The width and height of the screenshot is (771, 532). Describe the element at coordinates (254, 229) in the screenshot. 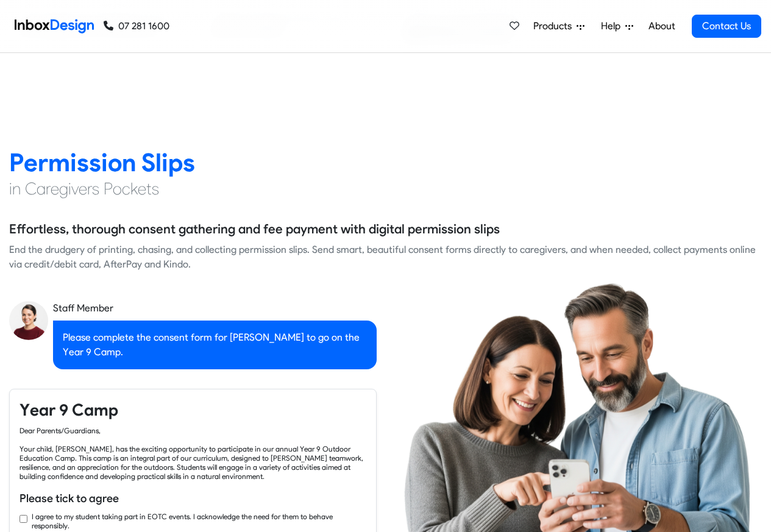

I see `h5: Effortless, thorough consent gathering and fee payment with digital permission slips` at that location.